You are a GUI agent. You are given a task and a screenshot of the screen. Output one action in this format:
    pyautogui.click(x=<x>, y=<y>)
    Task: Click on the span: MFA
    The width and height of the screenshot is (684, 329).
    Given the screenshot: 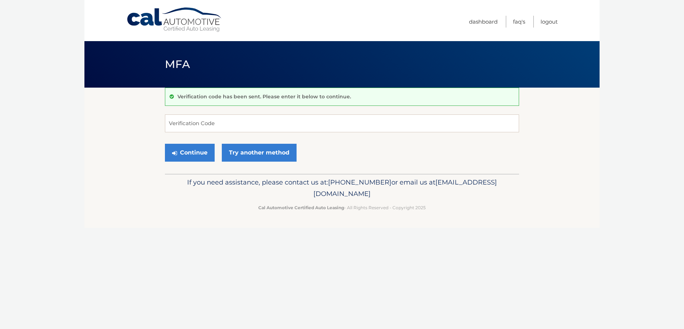 What is the action you would take?
    pyautogui.click(x=178, y=64)
    